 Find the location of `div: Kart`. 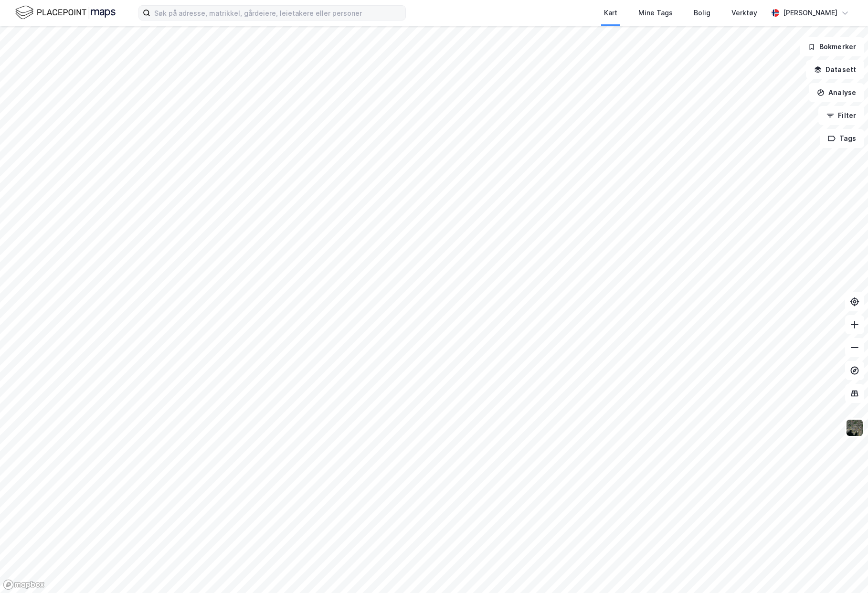

div: Kart is located at coordinates (611, 13).